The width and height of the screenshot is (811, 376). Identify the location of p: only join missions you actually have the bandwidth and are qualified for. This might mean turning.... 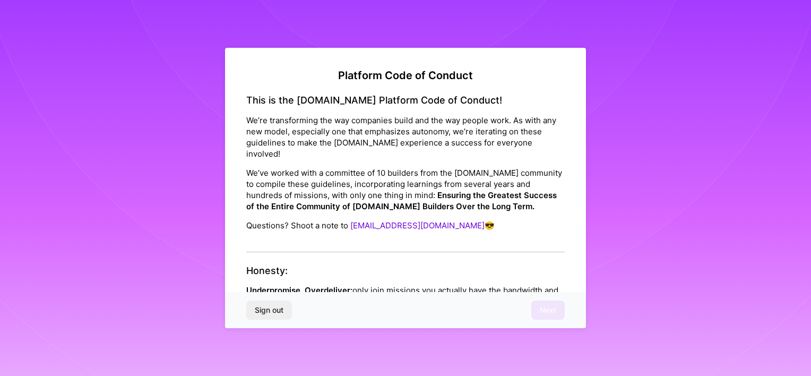
(405, 301).